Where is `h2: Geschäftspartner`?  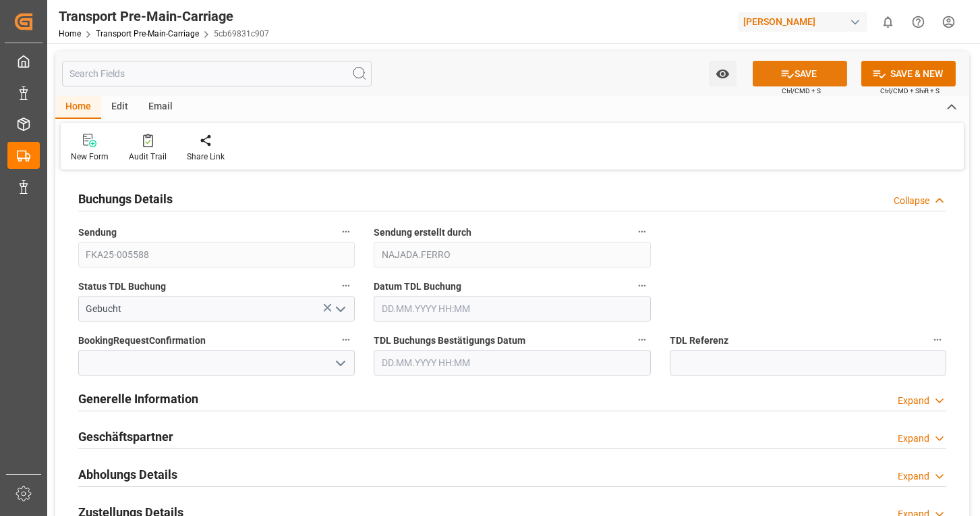 h2: Geschäftspartner is located at coordinates (126, 436).